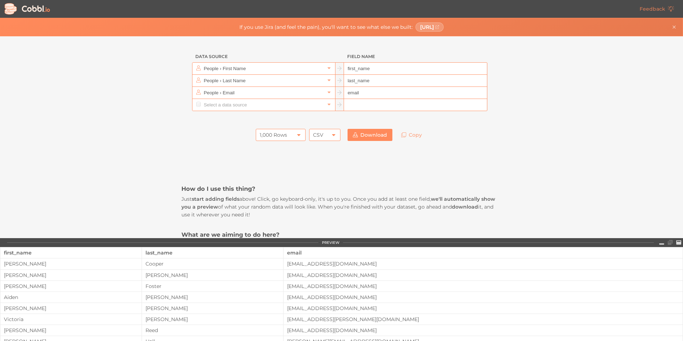  Describe the element at coordinates (483, 253) in the screenshot. I see `div: email` at that location.